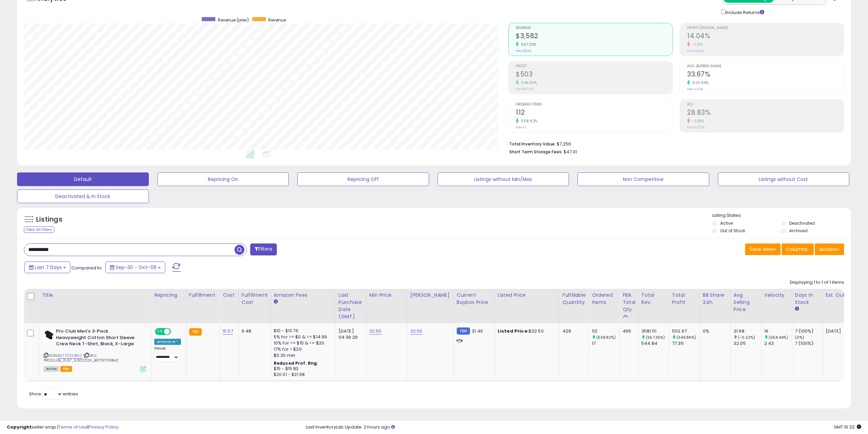 The height and width of the screenshot is (434, 868). Describe the element at coordinates (233, 20) in the screenshot. I see `span: Revenue (prev)` at that location.